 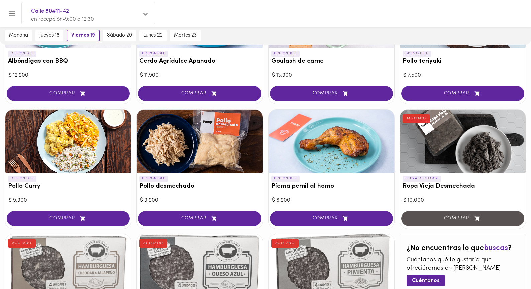 I want to click on div: $ 10.000, so click(x=463, y=200).